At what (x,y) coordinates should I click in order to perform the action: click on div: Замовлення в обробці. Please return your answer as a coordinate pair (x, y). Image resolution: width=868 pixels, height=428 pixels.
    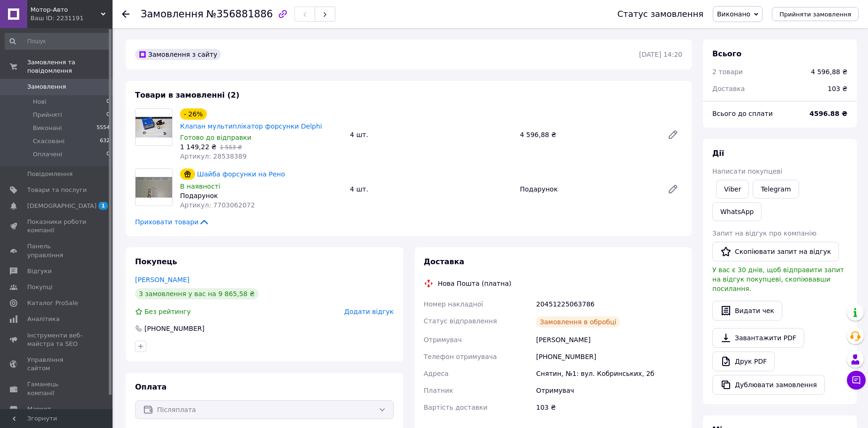
    Looking at the image, I should click on (578, 321).